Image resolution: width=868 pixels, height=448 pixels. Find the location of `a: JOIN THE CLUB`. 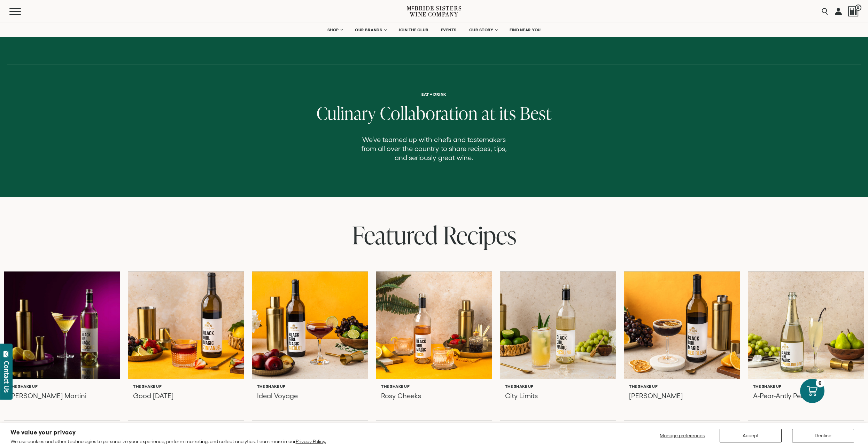

a: JOIN THE CLUB is located at coordinates (413, 30).